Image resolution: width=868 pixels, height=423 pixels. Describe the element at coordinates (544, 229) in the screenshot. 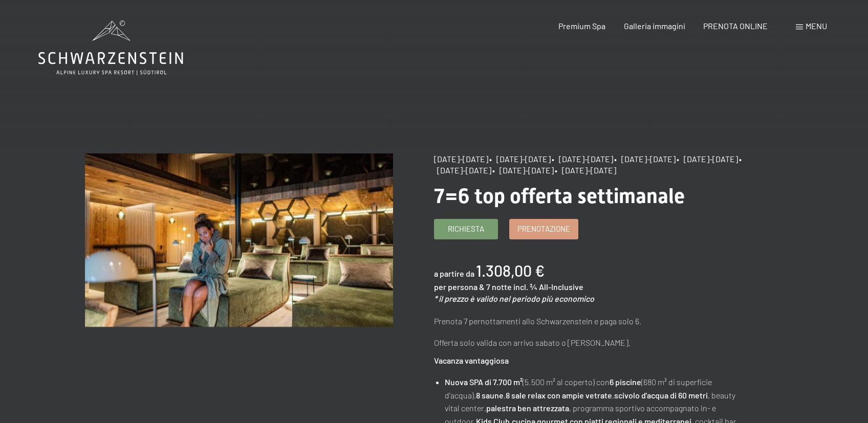

I see `span: Prenotazione` at that location.